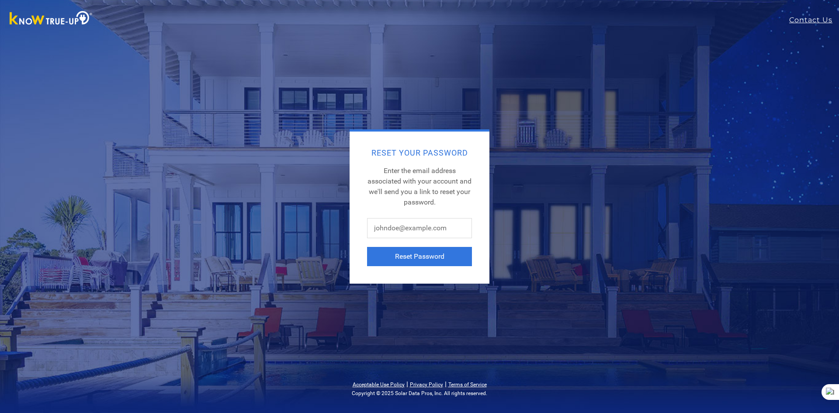 This screenshot has height=413, width=839. Describe the element at coordinates (51, 19) in the screenshot. I see `img: Know True-Up` at that location.